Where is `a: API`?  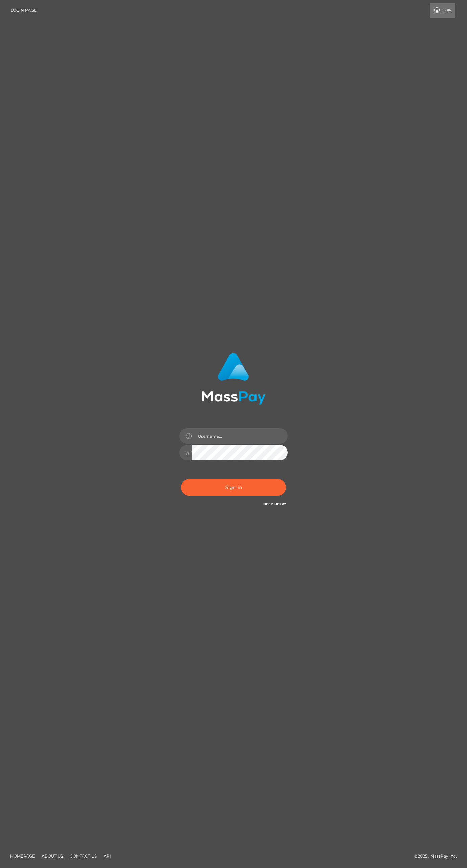
a: API is located at coordinates (107, 856).